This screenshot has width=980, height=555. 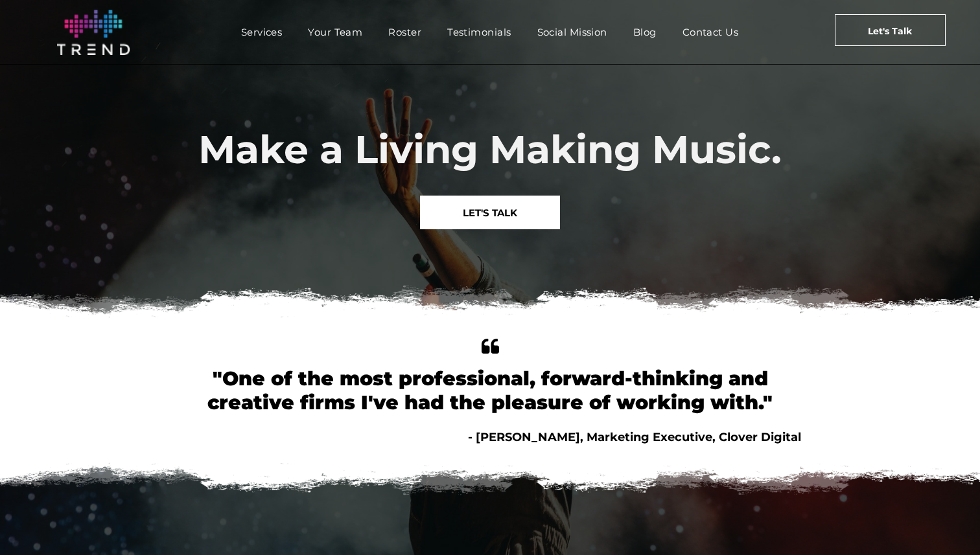 I want to click on span: LET'S TALK, so click(x=490, y=213).